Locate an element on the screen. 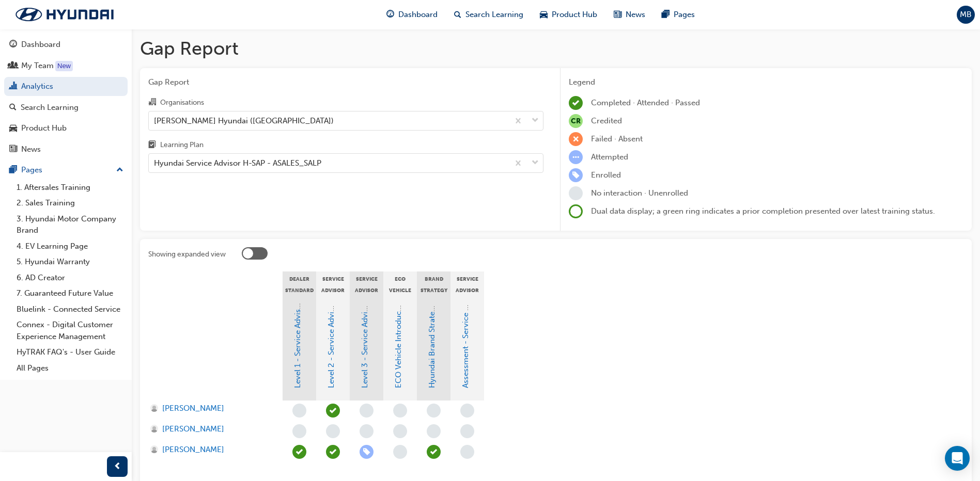  a: Level 1 - Service Advisor Program is located at coordinates (297, 328).